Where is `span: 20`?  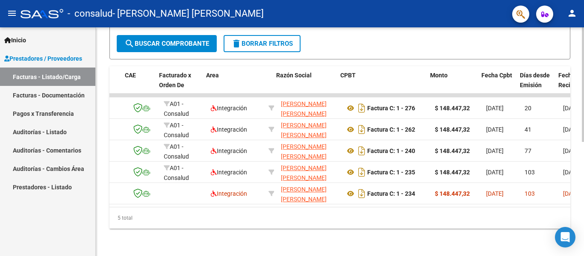 span: 20 is located at coordinates (528, 108).